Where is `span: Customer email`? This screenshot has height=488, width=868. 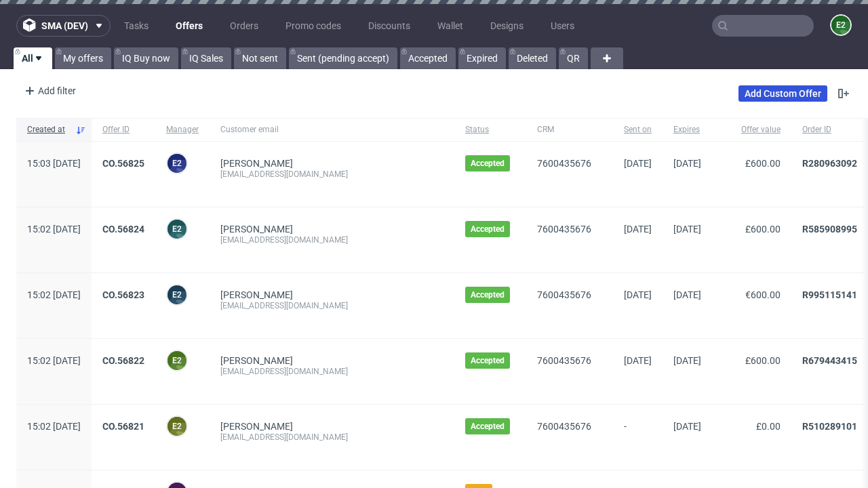
span: Customer email is located at coordinates (332, 129).